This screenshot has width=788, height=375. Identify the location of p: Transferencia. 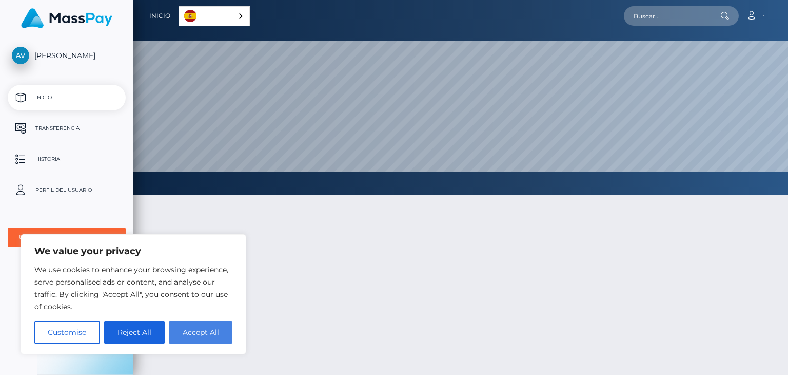
(67, 128).